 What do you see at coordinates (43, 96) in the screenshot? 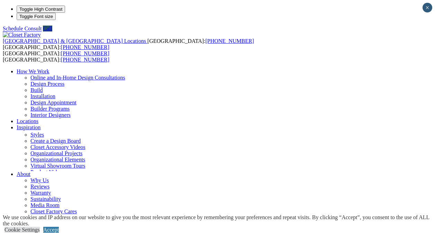
I see `a: Installation` at bounding box center [43, 96].